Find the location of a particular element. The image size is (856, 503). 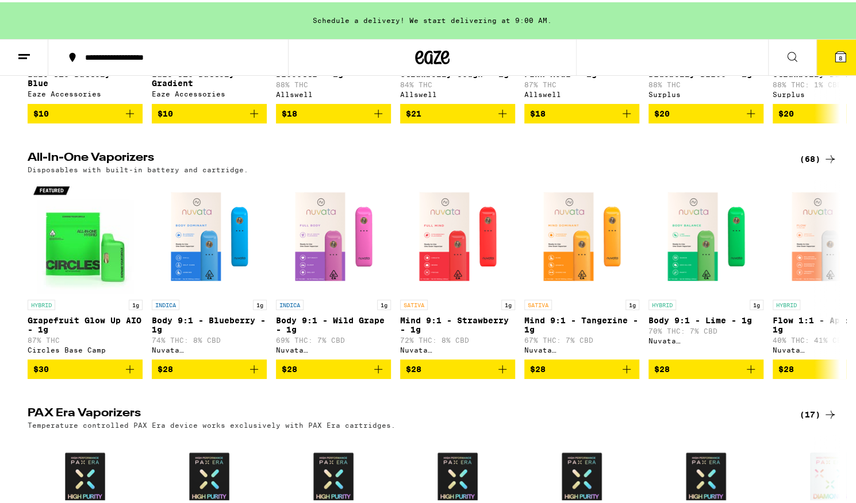

span: $21 is located at coordinates (413, 111).